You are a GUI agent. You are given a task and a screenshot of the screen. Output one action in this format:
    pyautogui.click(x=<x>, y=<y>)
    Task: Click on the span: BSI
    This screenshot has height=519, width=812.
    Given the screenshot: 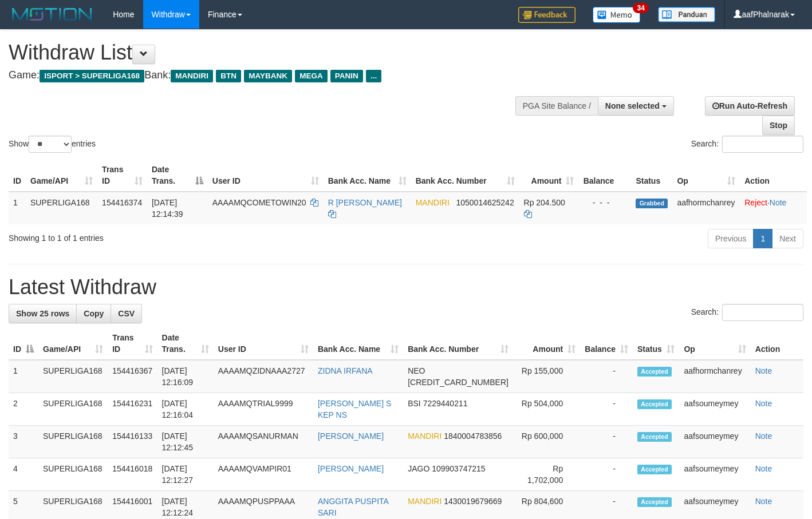 What is the action you would take?
    pyautogui.click(x=414, y=404)
    